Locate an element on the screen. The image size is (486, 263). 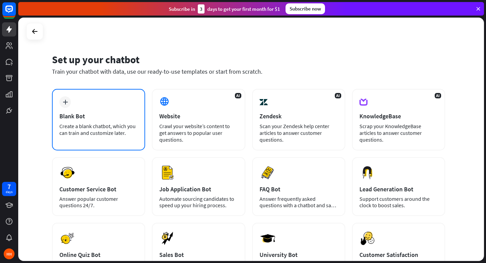
div: Answer popular customer questions 24/7. is located at coordinates (99, 202).